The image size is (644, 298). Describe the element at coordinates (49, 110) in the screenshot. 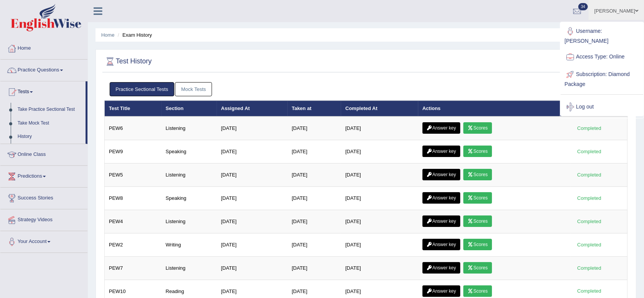

I see `a: Take Practice Sectional Test` at that location.